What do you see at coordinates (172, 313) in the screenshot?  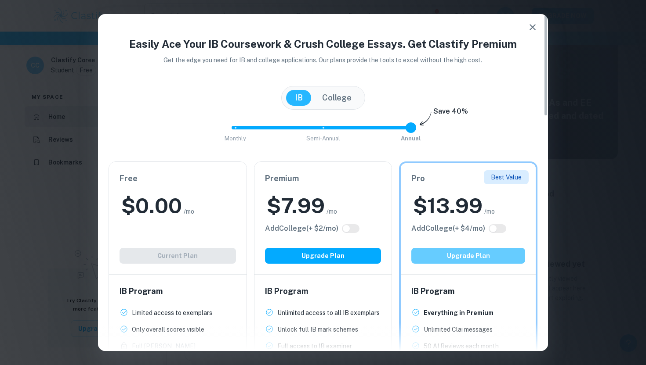 I see `p: Limited access to exemplars` at bounding box center [172, 313].